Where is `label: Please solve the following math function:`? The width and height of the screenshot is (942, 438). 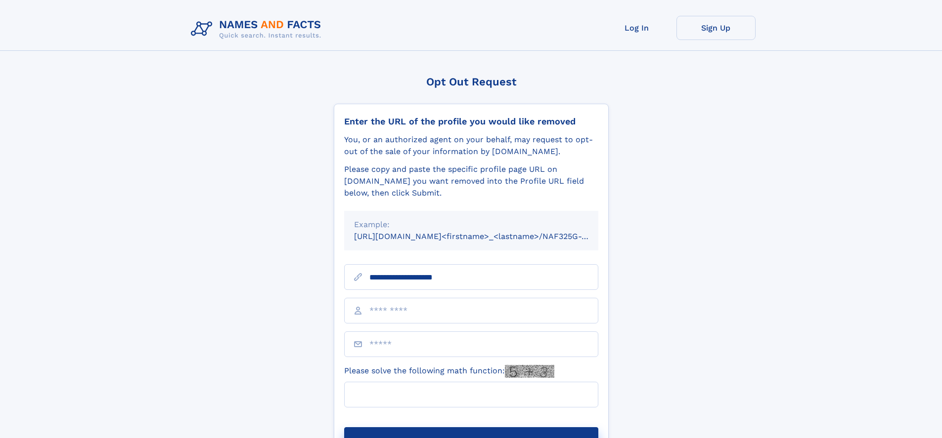 label: Please solve the following math function: is located at coordinates (449, 372).